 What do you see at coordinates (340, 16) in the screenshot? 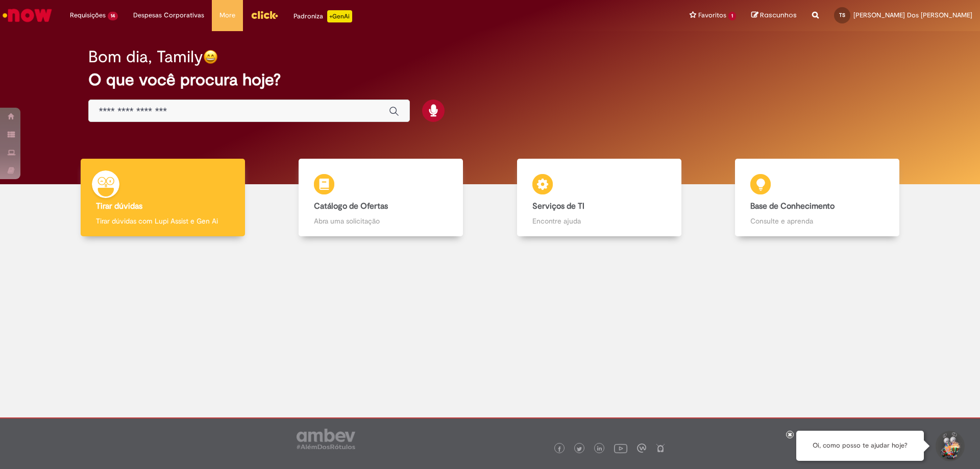
I see `p: +GenAi` at bounding box center [340, 16].